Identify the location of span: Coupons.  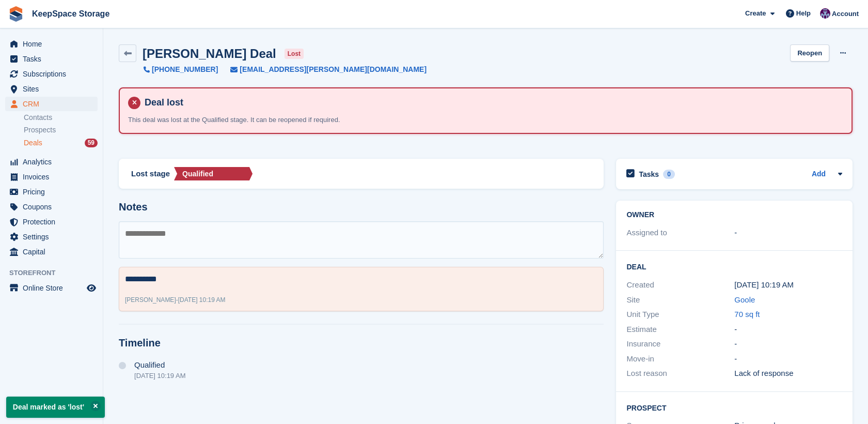
(54, 206).